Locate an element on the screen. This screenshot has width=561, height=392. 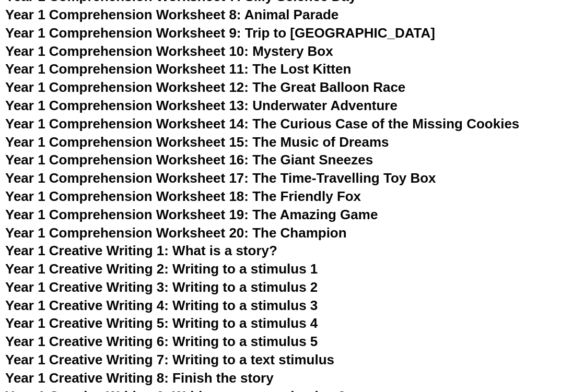
a: Year 1 Comprehension Worksheet 12: The Great Balloon Race is located at coordinates (205, 87).